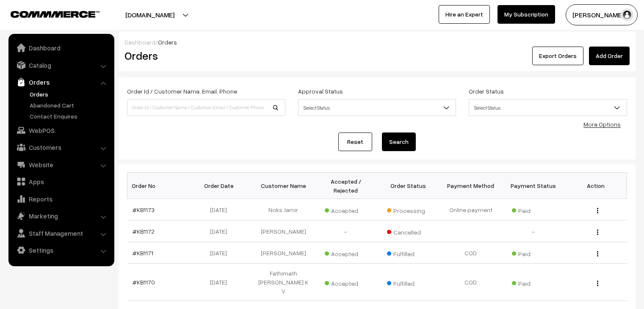 The image size is (644, 309). Describe the element at coordinates (355, 142) in the screenshot. I see `a: Reset` at that location.